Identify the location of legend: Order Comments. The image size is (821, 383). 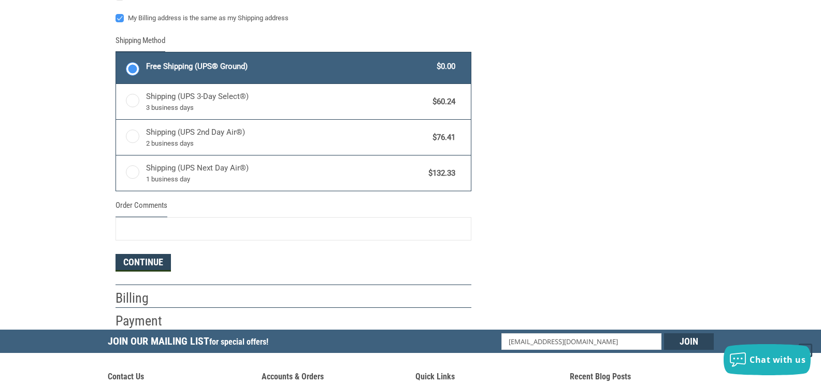
(141, 208).